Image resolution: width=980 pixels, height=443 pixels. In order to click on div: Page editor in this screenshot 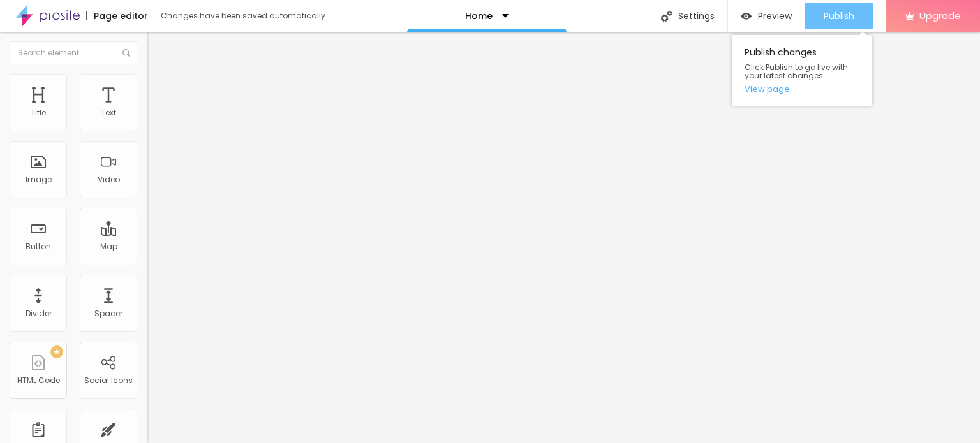, I will do `click(117, 16)`.